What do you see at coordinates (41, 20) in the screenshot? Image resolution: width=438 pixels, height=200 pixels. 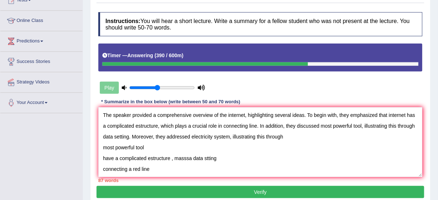 I see `a: Online Class` at bounding box center [41, 20].